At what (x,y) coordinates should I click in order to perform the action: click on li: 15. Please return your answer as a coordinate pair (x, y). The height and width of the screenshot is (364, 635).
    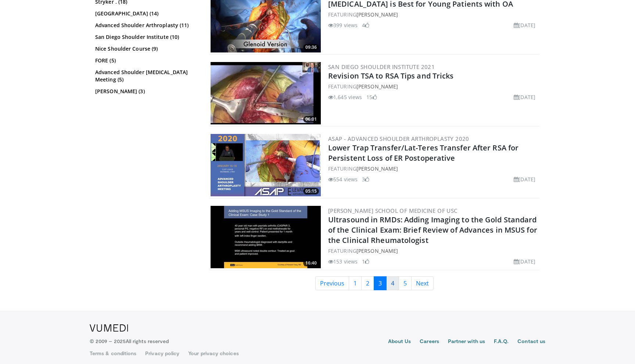
    Looking at the image, I should click on (372, 96).